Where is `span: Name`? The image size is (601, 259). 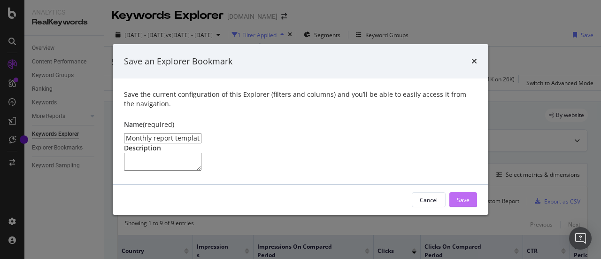 span: Name is located at coordinates (133, 124).